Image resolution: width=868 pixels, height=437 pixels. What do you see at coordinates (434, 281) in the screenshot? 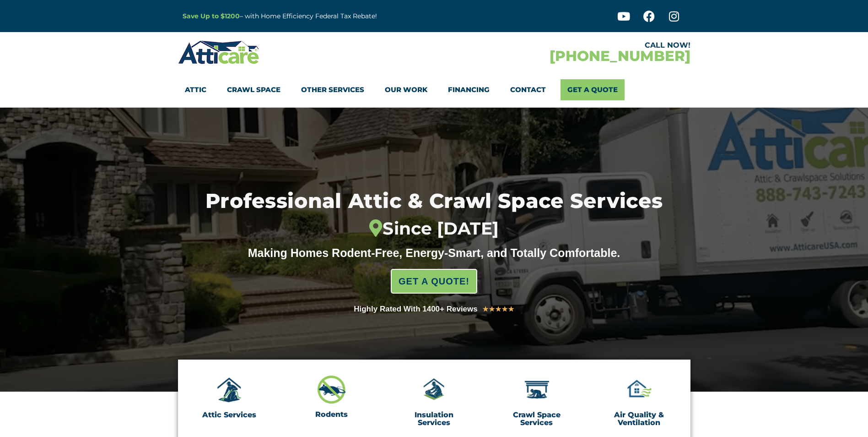
I see `span: GET A QUOTE!` at bounding box center [434, 281].